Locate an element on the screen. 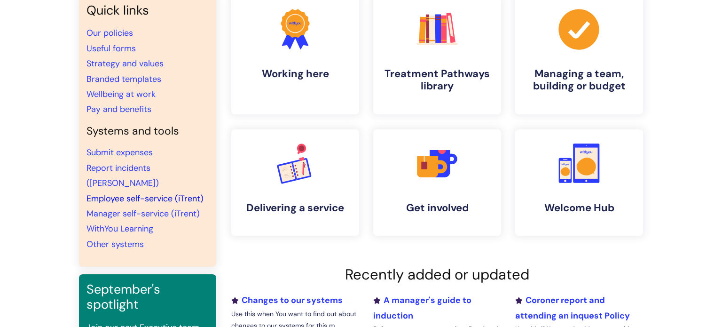  a: Changes to our systems is located at coordinates (287, 300).